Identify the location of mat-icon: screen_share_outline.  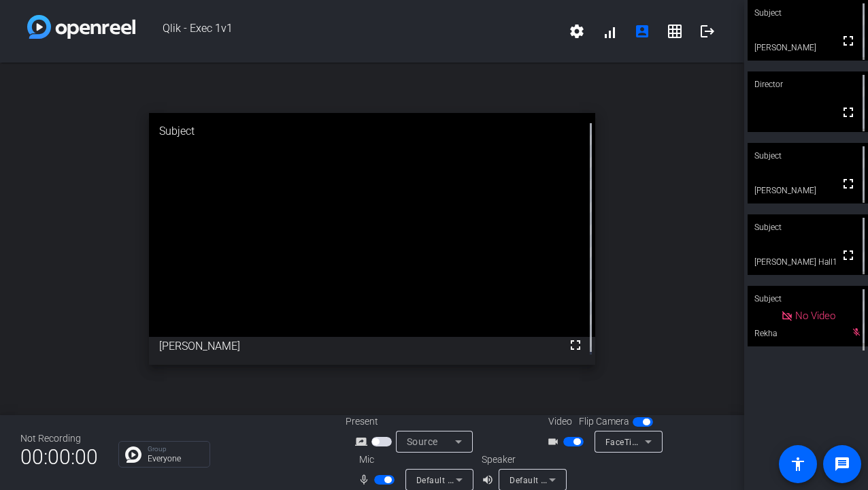
(363, 442).